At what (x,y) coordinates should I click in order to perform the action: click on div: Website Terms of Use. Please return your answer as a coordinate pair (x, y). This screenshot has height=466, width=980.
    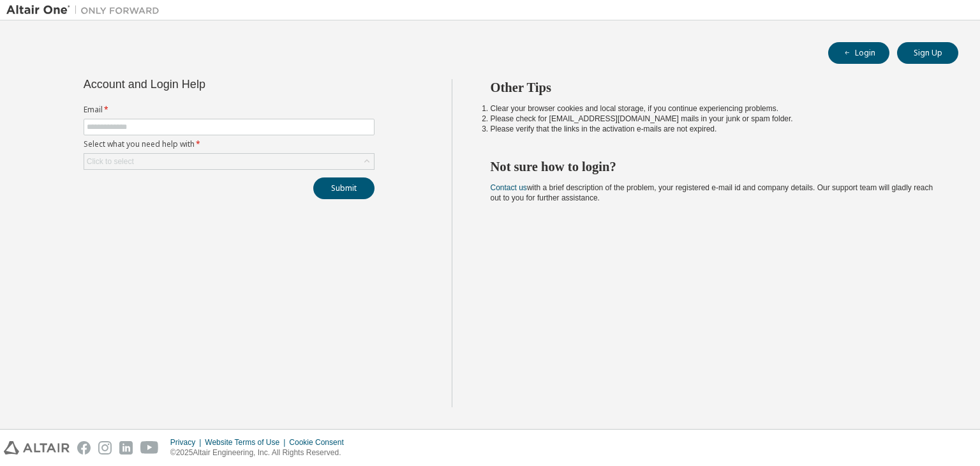
    Looking at the image, I should click on (247, 442).